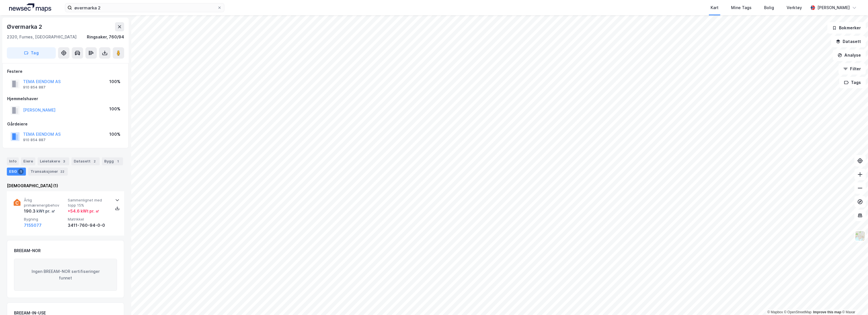 The image size is (868, 315). Describe the element at coordinates (794, 8) in the screenshot. I see `div: Verktøy` at that location.